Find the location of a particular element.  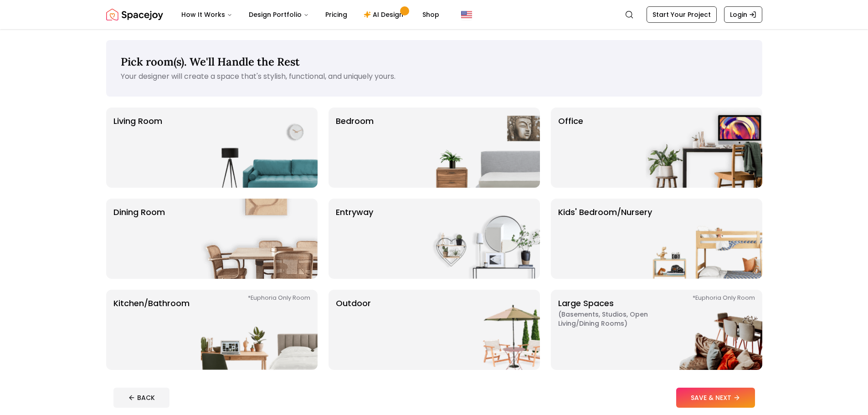

button: Design Portfolio is located at coordinates (279, 15).